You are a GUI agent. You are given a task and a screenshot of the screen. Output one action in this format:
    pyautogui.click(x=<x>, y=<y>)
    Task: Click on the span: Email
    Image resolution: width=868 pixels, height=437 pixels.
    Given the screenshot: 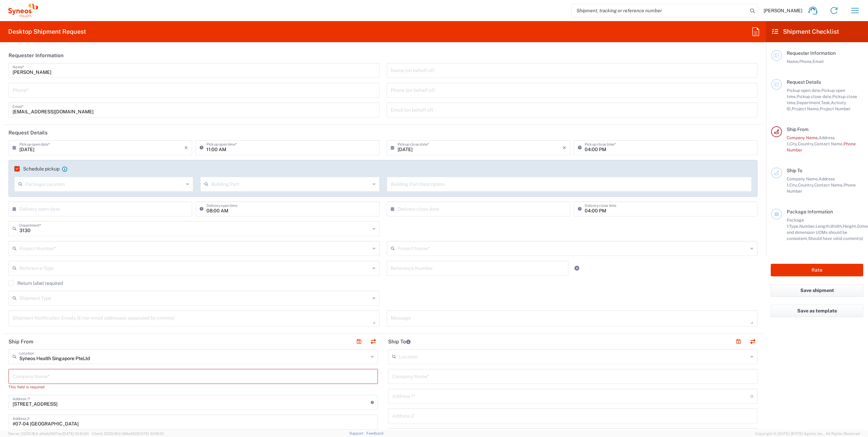 What is the action you would take?
    pyautogui.click(x=818, y=61)
    